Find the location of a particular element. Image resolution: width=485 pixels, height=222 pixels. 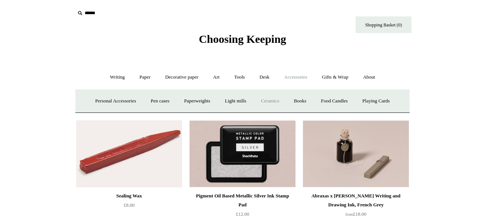

span: £18.00 is located at coordinates (356, 214).